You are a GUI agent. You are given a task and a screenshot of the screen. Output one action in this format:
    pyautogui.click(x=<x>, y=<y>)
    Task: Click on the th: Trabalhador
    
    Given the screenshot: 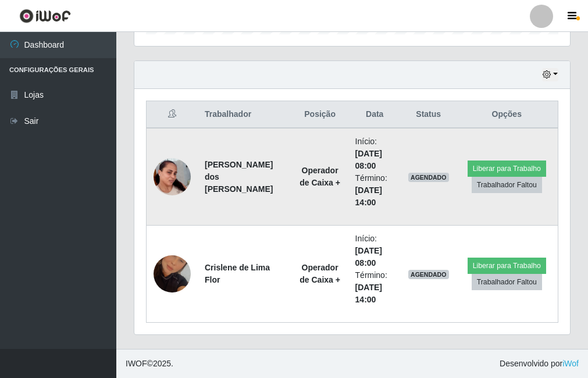 What is the action you would take?
    pyautogui.click(x=244, y=115)
    